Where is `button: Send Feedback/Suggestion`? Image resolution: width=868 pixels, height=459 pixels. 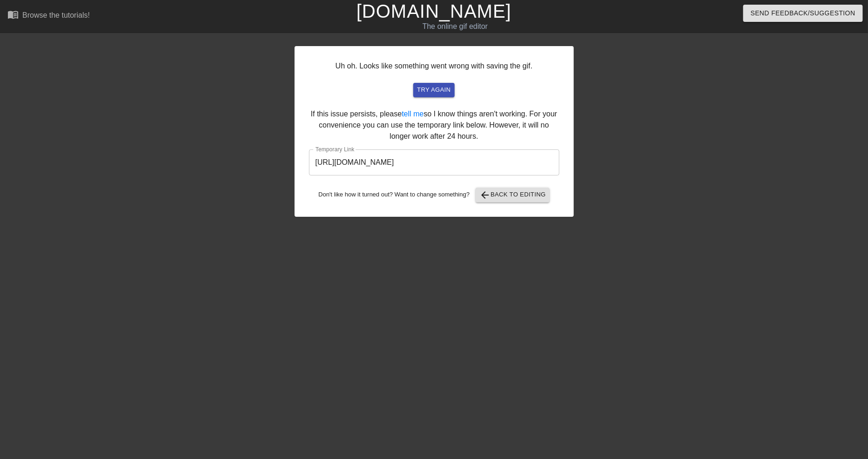
button: Send Feedback/Suggestion is located at coordinates (803, 13).